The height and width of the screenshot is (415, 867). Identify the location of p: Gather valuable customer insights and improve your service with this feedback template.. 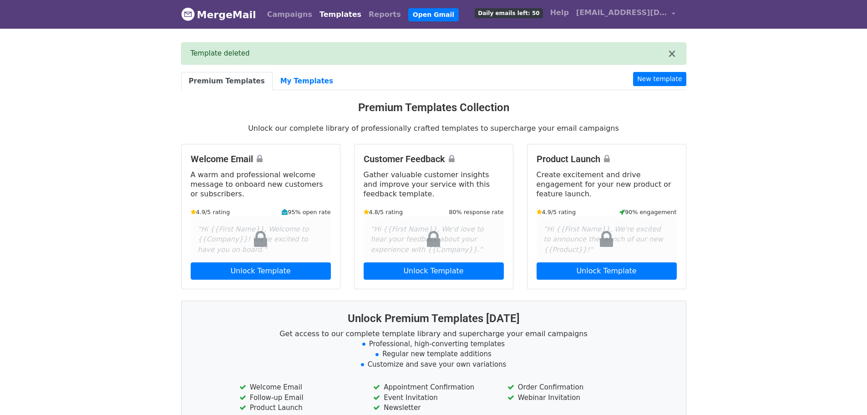
(434, 184).